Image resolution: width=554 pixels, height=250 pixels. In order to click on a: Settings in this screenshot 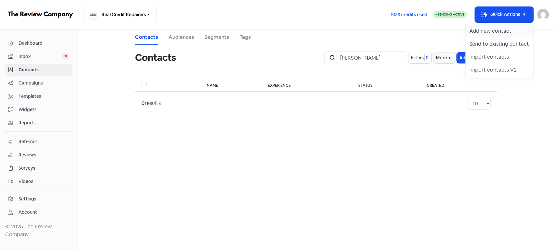, I will do `click(39, 199)`.